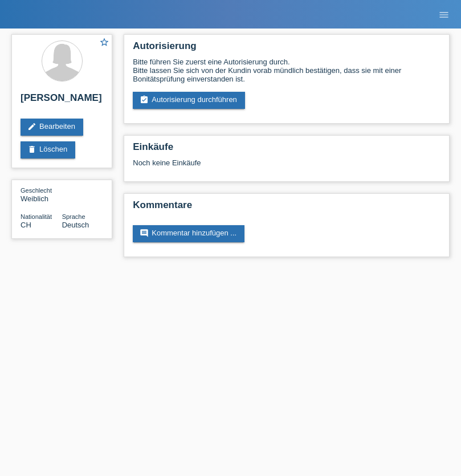  I want to click on h2: Autorisierung, so click(287, 49).